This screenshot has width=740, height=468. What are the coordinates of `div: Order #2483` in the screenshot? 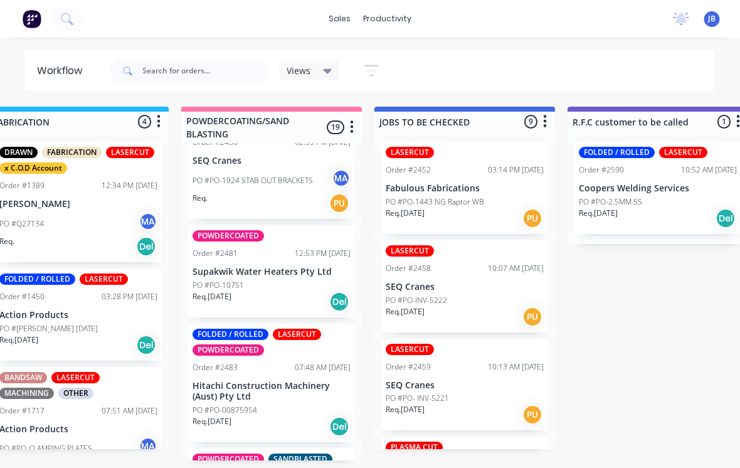 It's located at (216, 367).